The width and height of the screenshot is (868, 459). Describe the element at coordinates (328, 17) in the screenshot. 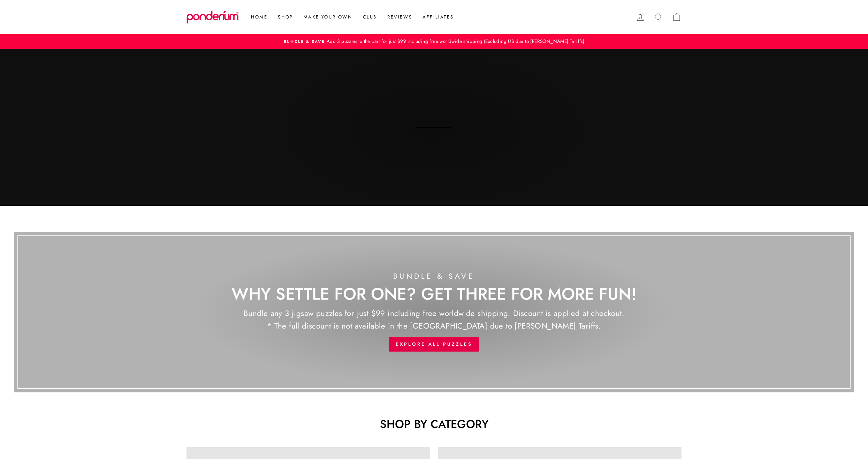

I see `a: Make Your Own` at that location.